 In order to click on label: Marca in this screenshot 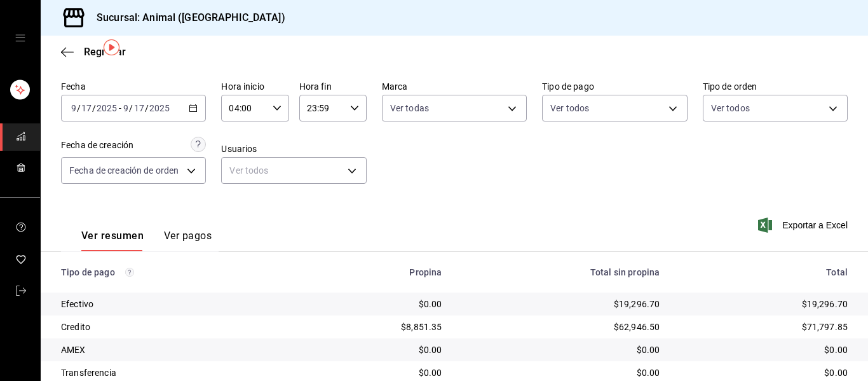, I will do `click(454, 86)`.